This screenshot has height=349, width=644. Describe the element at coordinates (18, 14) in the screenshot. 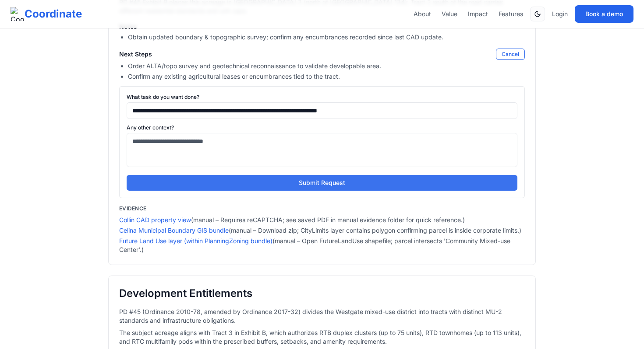

I see `img: Coordinate` at that location.